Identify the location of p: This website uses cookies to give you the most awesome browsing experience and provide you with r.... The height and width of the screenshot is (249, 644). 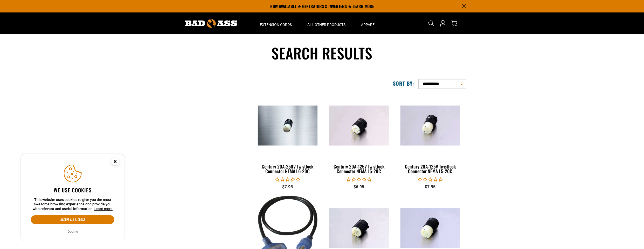
(73, 204).